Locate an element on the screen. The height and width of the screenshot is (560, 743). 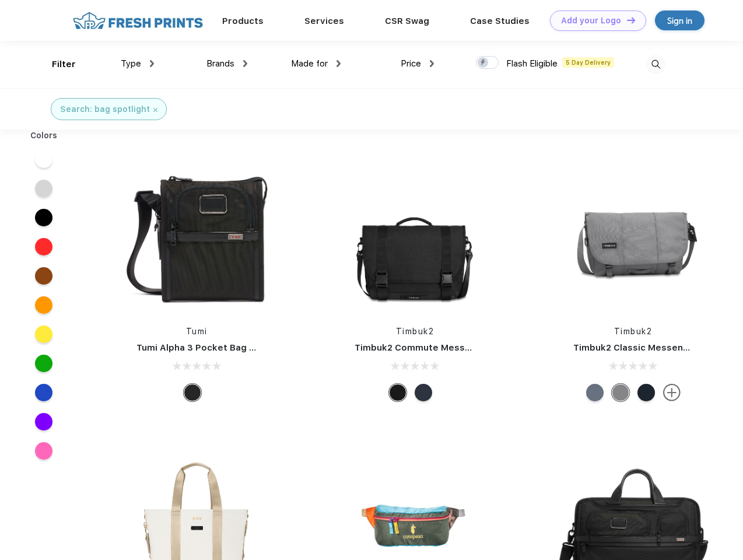
div: Eco Lightbeam is located at coordinates (595, 392).